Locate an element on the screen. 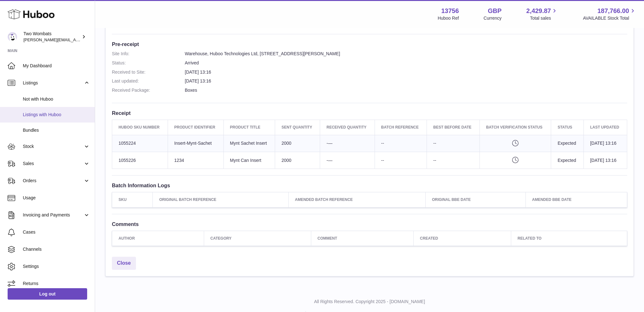 Image resolution: width=644 pixels, height=312 pixels. dd: Arrived is located at coordinates (406, 63).